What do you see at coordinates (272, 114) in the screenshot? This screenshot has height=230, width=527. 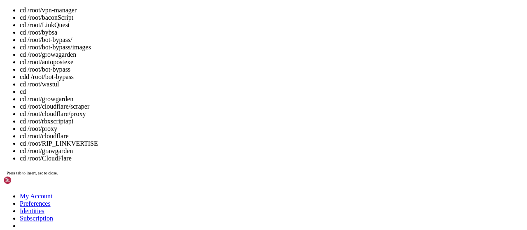 I see `li: cd /root/cloudflare/proxy` at bounding box center [272, 114].